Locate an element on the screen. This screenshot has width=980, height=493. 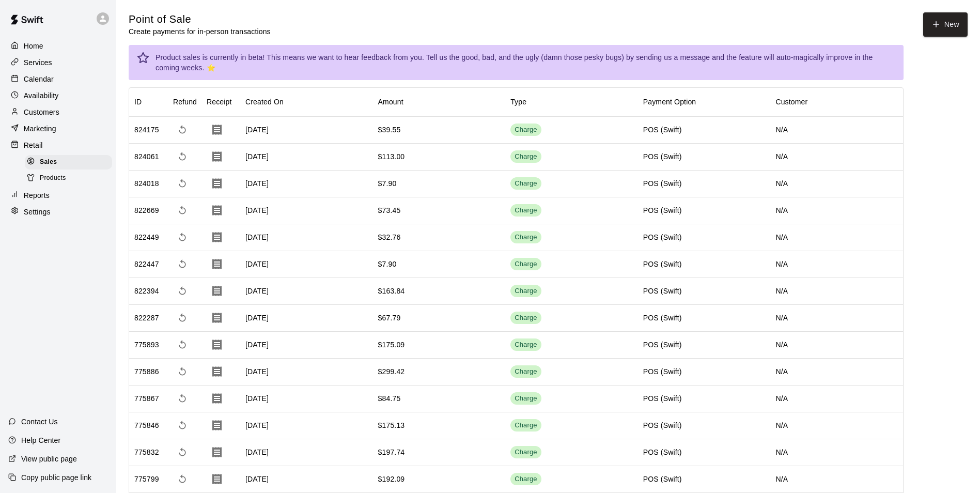
div: 822449 is located at coordinates (147, 237).